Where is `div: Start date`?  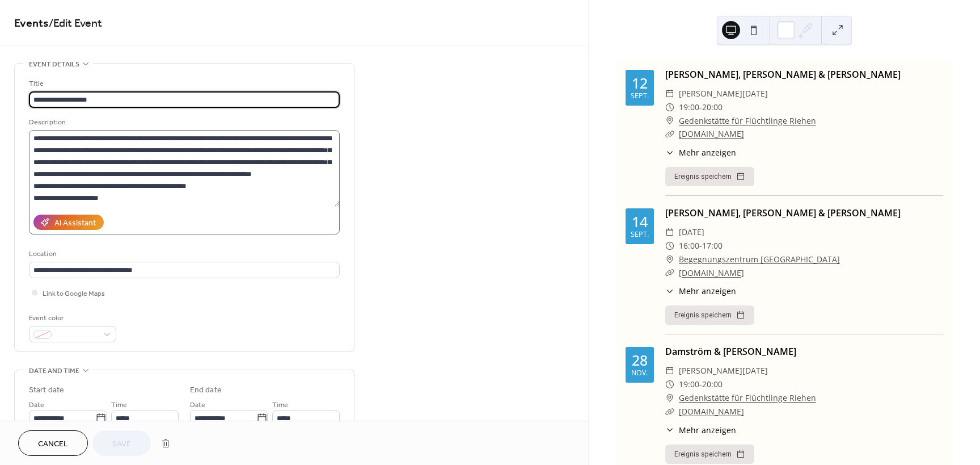
div: Start date is located at coordinates (46, 390).